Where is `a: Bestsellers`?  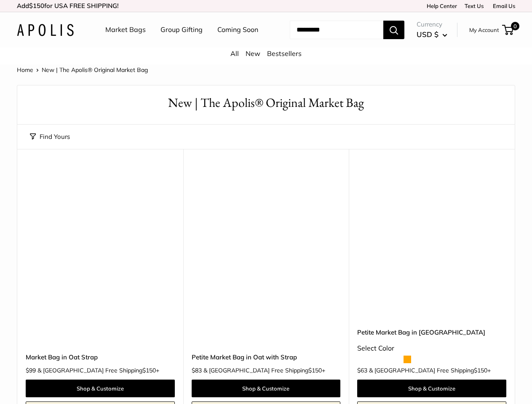
a: Bestsellers is located at coordinates (284, 54).